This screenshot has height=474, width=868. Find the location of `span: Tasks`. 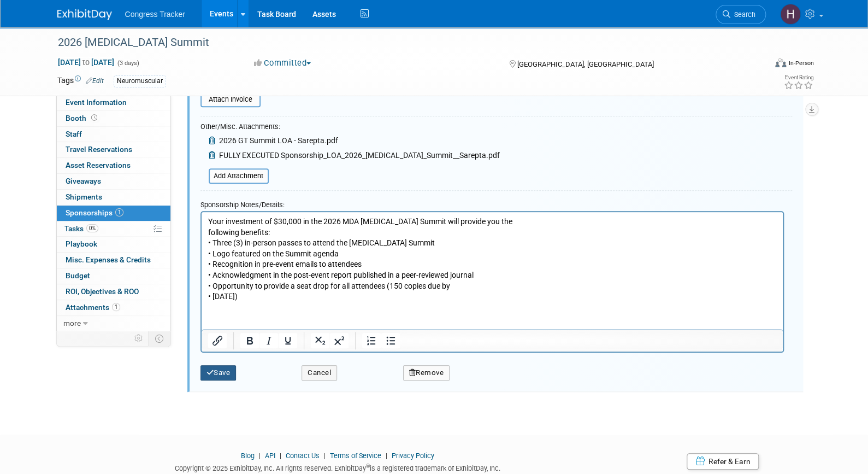

span: Tasks is located at coordinates (82, 229).